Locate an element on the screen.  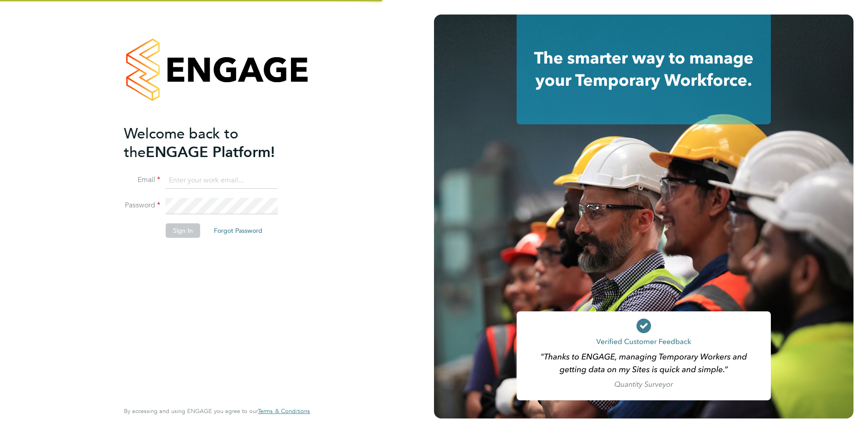
span: Welcome back to the is located at coordinates (181, 143).